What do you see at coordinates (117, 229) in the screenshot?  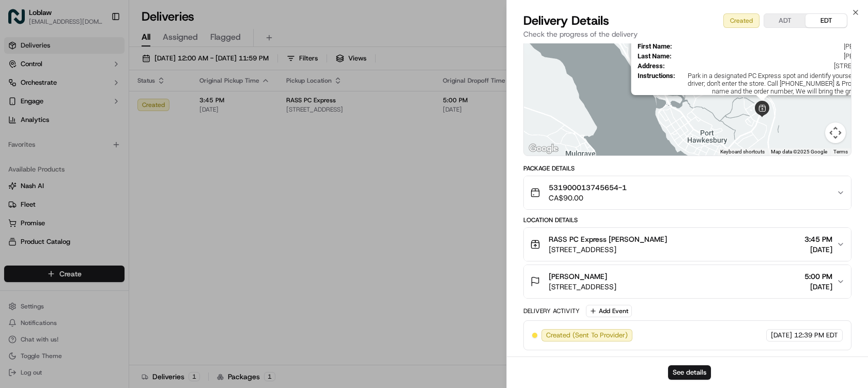 I see `span: 20 seconds ago` at bounding box center [117, 229].